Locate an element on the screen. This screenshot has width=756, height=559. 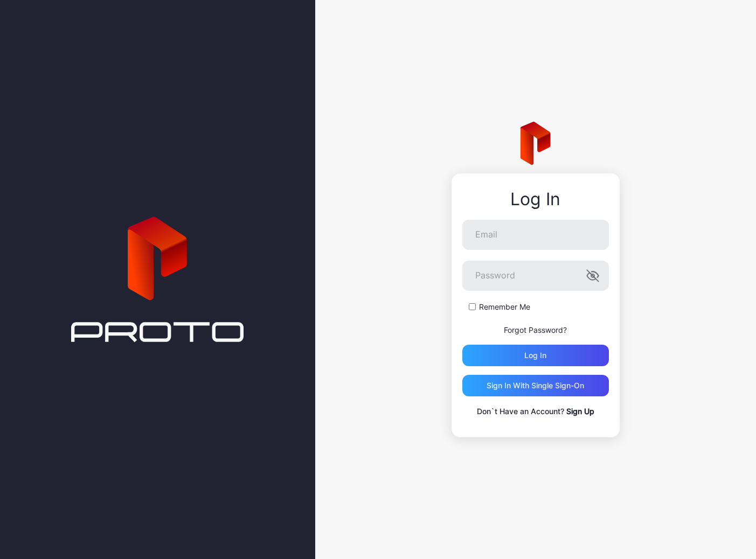
button: Log in is located at coordinates (536, 356).